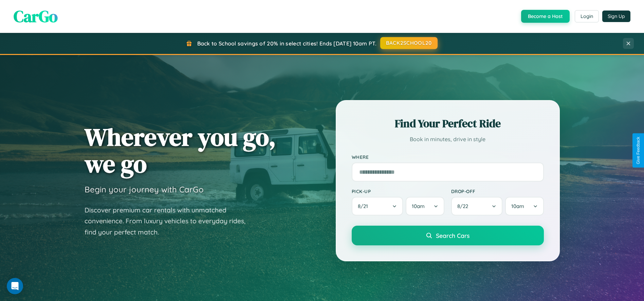 Image resolution: width=644 pixels, height=301 pixels. What do you see at coordinates (498, 191) in the screenshot?
I see `label: Drop-off` at bounding box center [498, 191].